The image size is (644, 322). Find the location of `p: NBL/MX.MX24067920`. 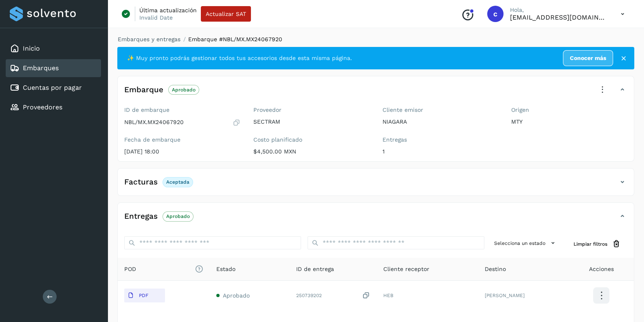

p: NBL/MX.MX24067920 is located at coordinates (154, 122).